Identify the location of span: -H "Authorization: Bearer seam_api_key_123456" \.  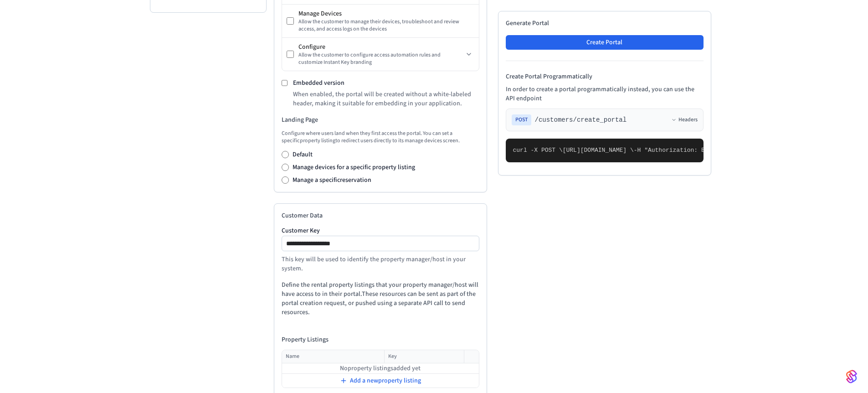
(719, 150).